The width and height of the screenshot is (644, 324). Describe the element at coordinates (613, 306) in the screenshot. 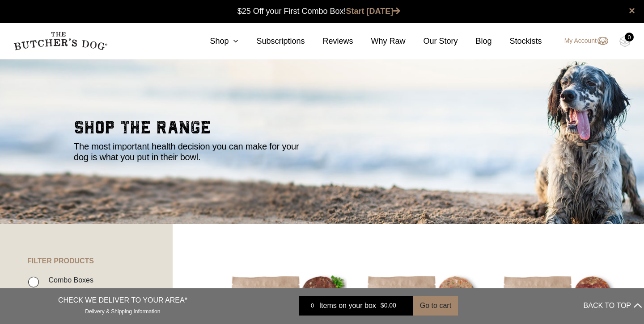

I see `button: BACK TO TOP` at that location.